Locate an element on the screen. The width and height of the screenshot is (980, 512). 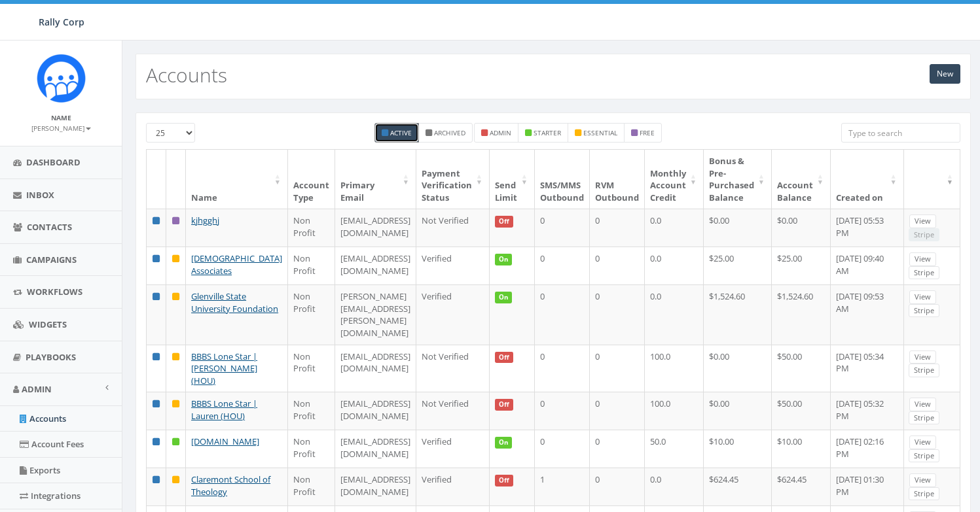
th: RVM Outbound is located at coordinates (617, 179).